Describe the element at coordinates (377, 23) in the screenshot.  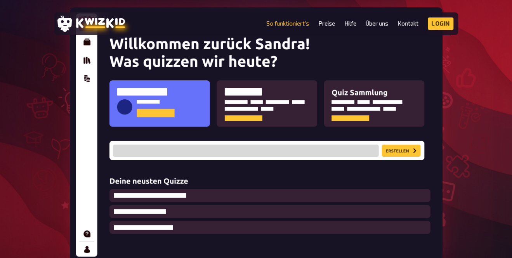
I see `a: Über uns` at that location.